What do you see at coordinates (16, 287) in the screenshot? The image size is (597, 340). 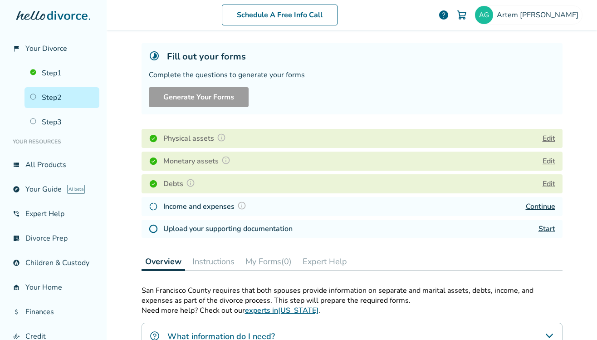 I see `span: garage_home` at bounding box center [16, 287].